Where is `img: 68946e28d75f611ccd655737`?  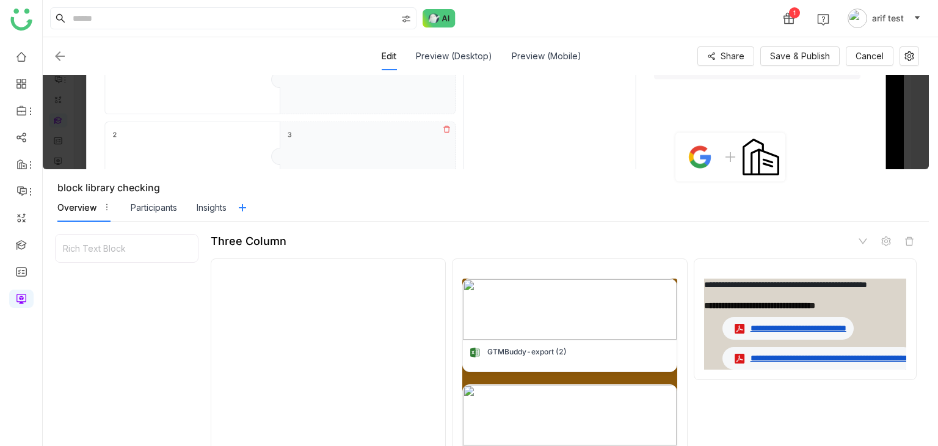
img: 68946e28d75f611ccd655737 is located at coordinates (569, 415).